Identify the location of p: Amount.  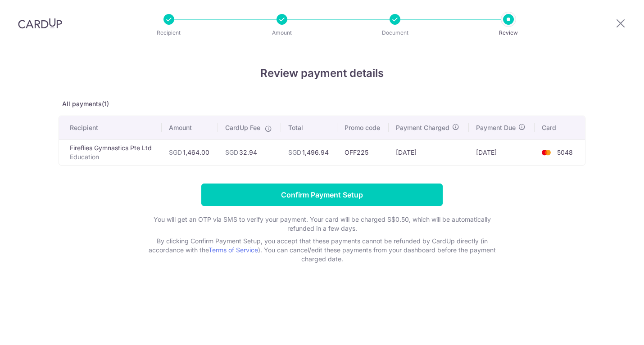
(281, 33).